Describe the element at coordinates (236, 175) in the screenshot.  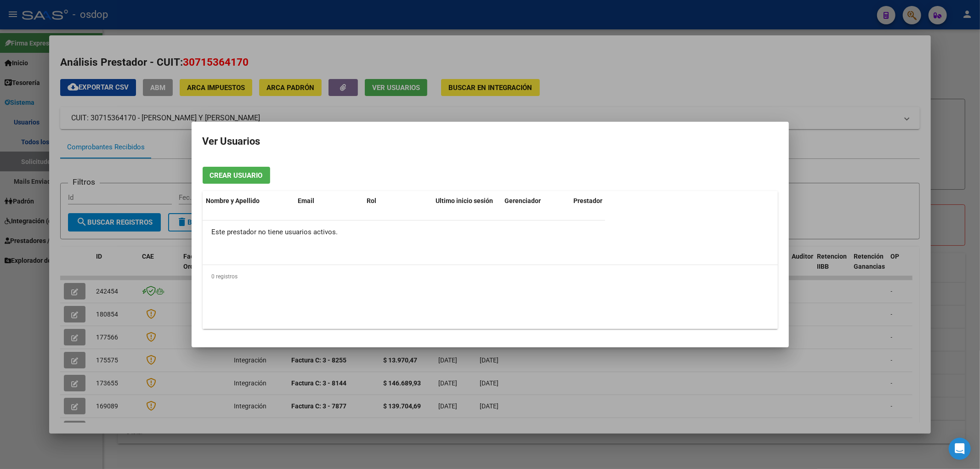
I see `button: Crear Usuario` at that location.